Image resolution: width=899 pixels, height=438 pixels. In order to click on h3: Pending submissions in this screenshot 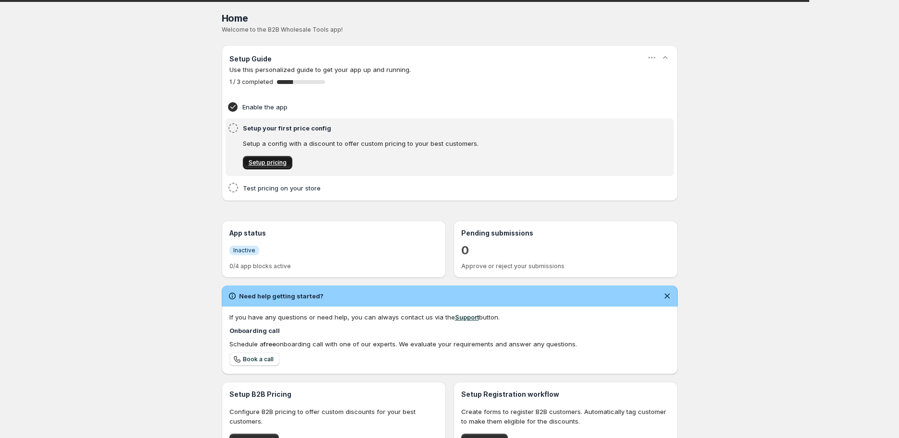, I will do `click(565, 233)`.